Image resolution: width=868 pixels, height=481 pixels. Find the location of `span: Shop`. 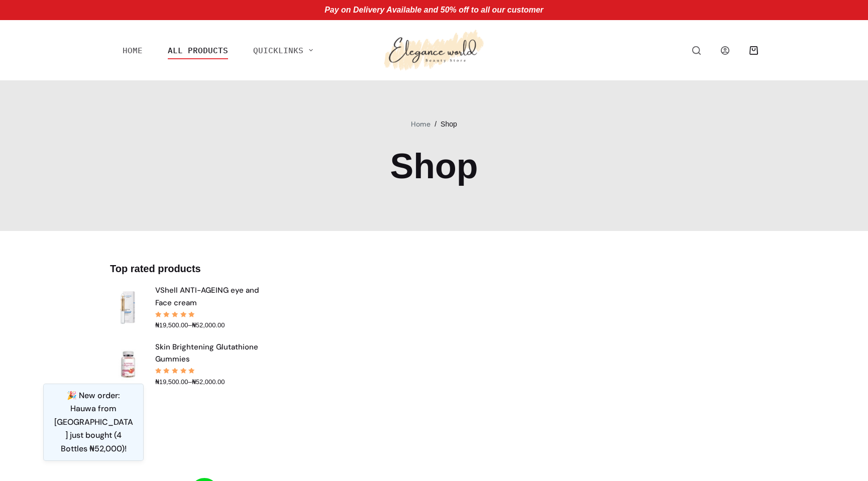

span: Shop is located at coordinates (448, 124).